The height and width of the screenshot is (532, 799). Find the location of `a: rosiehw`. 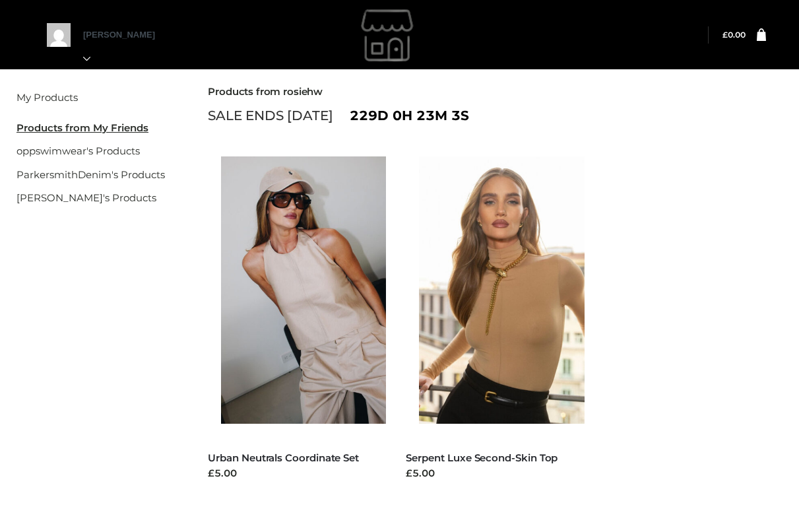

a: rosiehw is located at coordinates (389, 35).